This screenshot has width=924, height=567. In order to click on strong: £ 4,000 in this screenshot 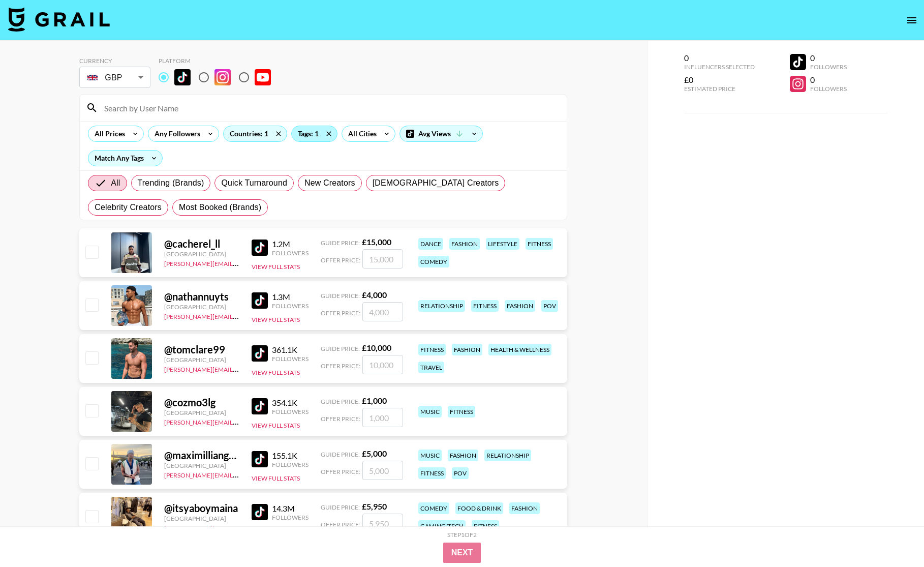, I will do `click(374, 295)`.